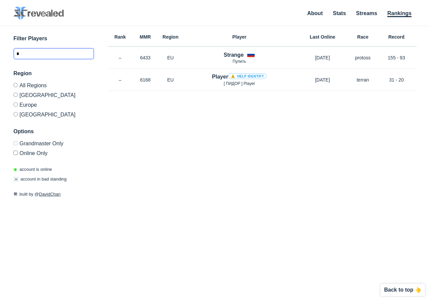 Image resolution: width=430 pixels, height=301 pixels. Describe the element at coordinates (54, 86) in the screenshot. I see `label: All Regions` at that location.